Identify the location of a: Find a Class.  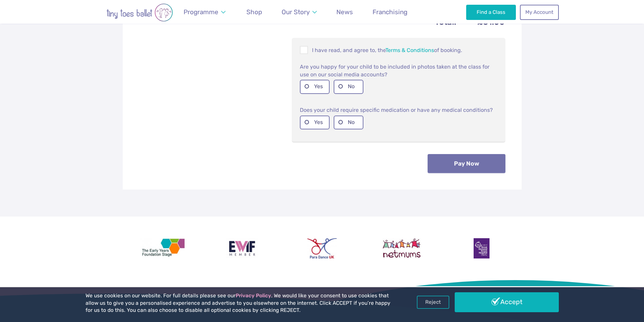
(490, 12).